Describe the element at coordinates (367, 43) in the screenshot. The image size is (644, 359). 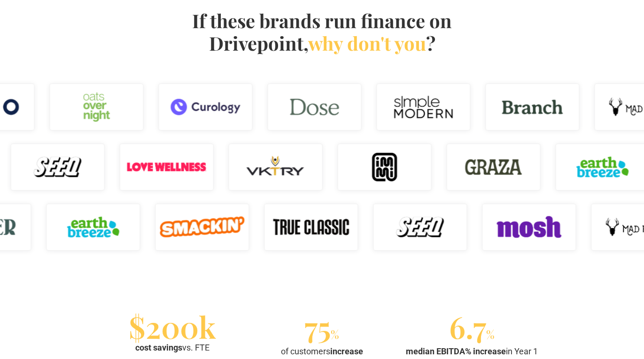
I see `span: why don't you` at that location.